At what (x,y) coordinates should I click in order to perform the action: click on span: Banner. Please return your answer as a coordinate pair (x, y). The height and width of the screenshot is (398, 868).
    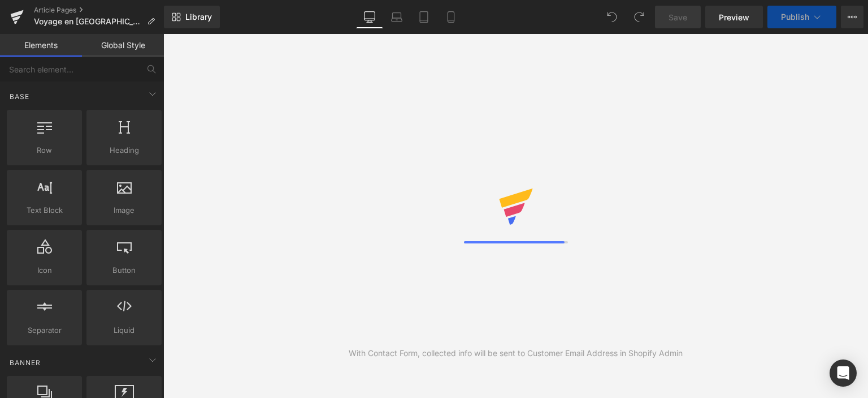
    Looking at the image, I should click on (25, 362).